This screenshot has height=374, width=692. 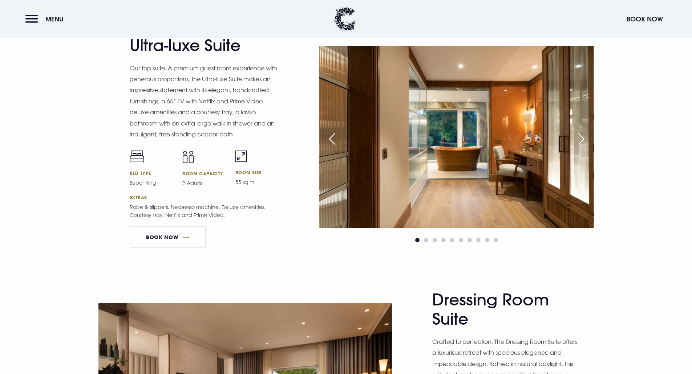 What do you see at coordinates (503, 310) in the screenshot?
I see `h2: Dressing Room Suite` at bounding box center [503, 310].